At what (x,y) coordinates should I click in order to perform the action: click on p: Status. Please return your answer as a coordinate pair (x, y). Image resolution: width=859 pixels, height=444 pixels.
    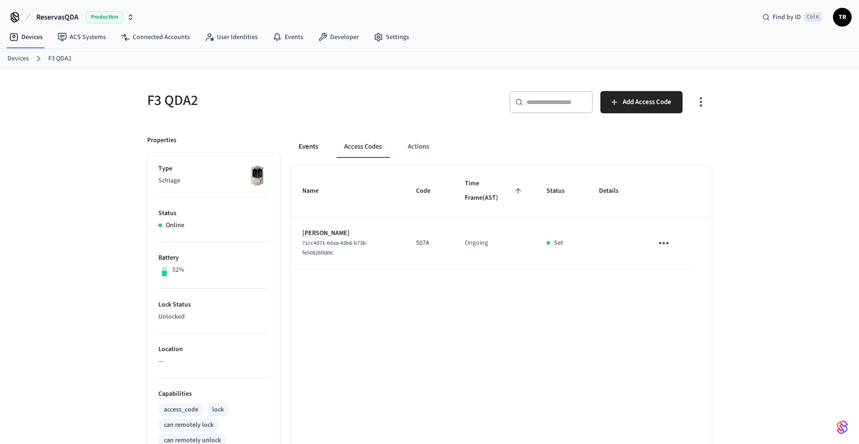
    Looking at the image, I should click on (214, 213).